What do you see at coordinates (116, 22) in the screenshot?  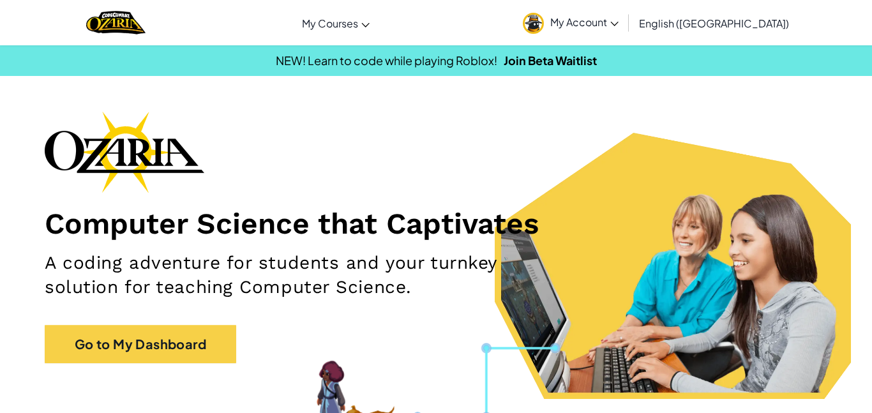 I see `img: Home` at bounding box center [116, 22].